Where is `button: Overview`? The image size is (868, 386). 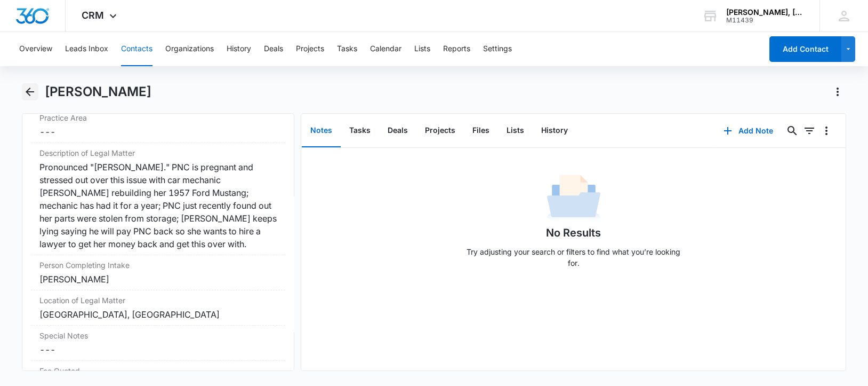
button: Overview is located at coordinates (36, 49).